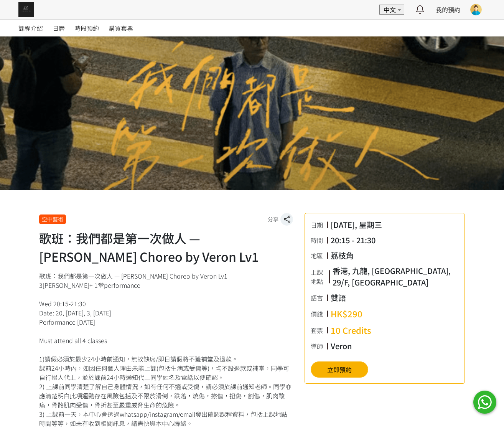 This screenshot has width=504, height=429. What do you see at coordinates (339, 370) in the screenshot?
I see `button: 立即預約` at bounding box center [339, 370].